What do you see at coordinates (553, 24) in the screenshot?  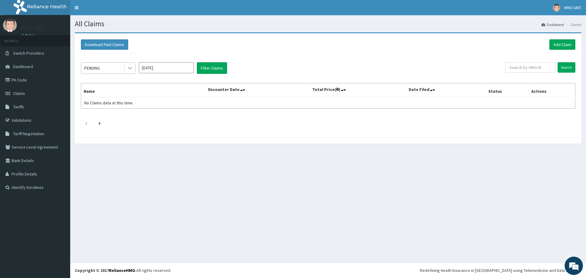 I see `a: Dashboard` at bounding box center [553, 24].